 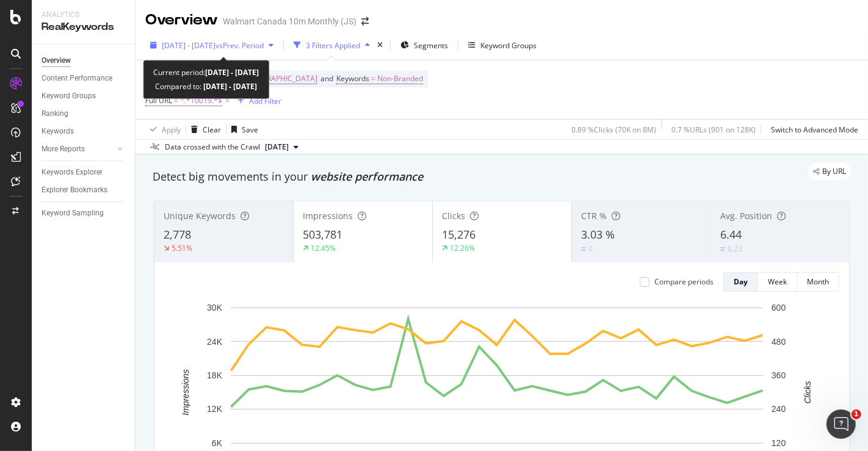 What do you see at coordinates (431, 45) in the screenshot?
I see `span: Segments` at bounding box center [431, 45].